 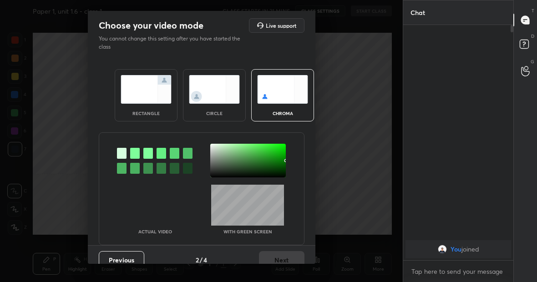 What do you see at coordinates (283, 113) in the screenshot?
I see `div: chroma` at bounding box center [283, 113].